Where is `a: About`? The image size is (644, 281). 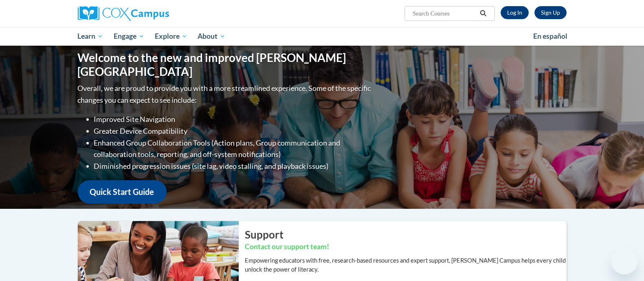 a: About is located at coordinates (212, 37).